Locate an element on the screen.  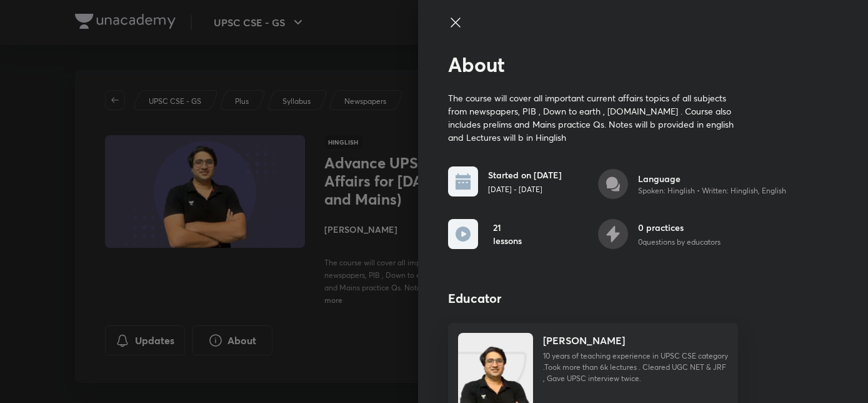
h6: 21 lessons is located at coordinates (508, 234).